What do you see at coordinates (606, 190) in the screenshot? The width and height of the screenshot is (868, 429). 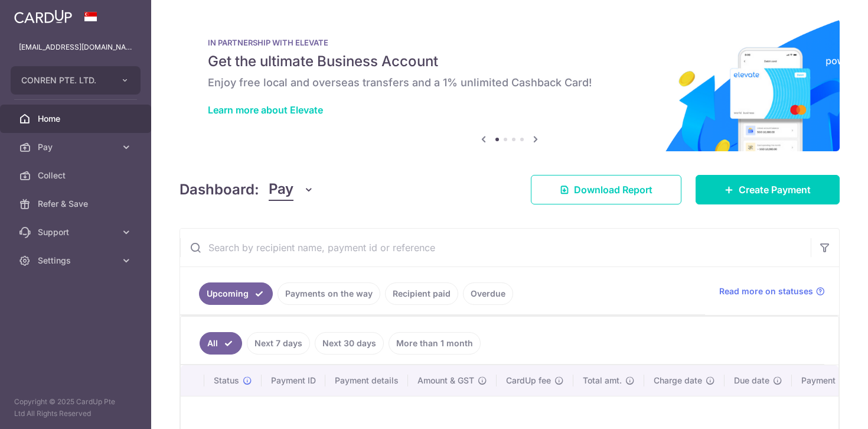 I see `a: Download Report` at bounding box center [606, 190].